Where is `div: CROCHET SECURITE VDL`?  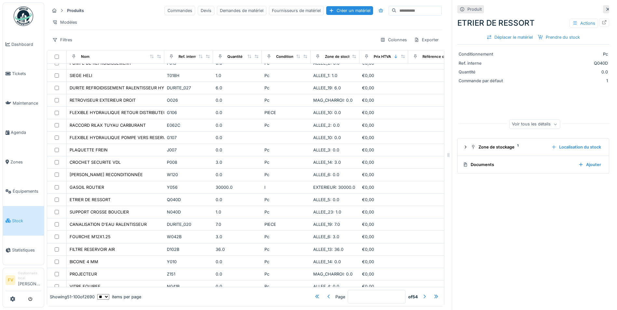 div: CROCHET SECURITE VDL is located at coordinates (95, 162).